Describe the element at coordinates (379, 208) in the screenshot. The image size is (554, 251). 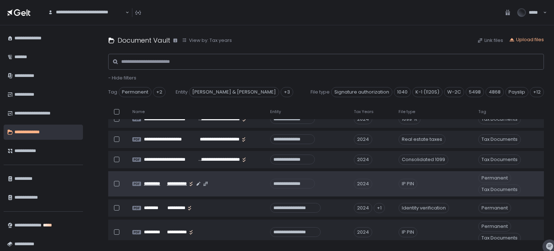
I see `div: +1` at that location.